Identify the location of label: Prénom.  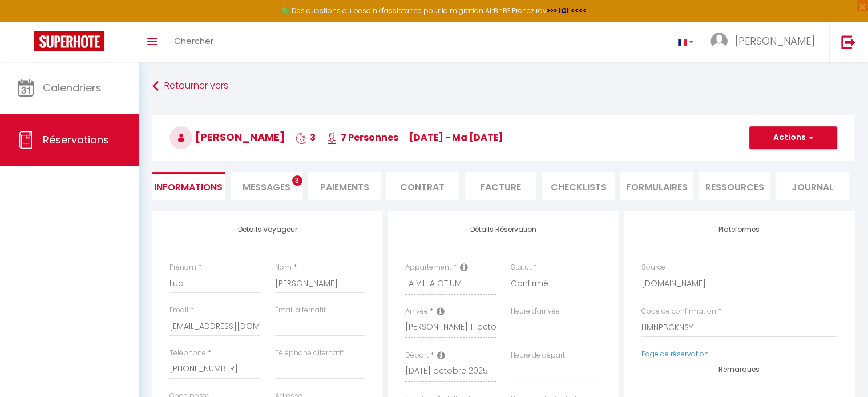
(183, 267).